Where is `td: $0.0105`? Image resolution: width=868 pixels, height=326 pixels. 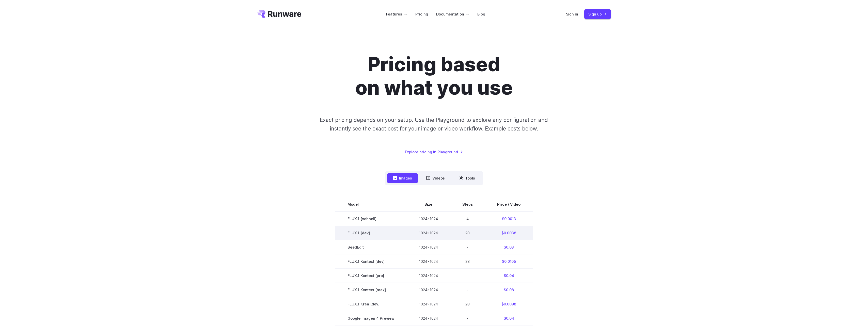
td: $0.0105 is located at coordinates (509, 261).